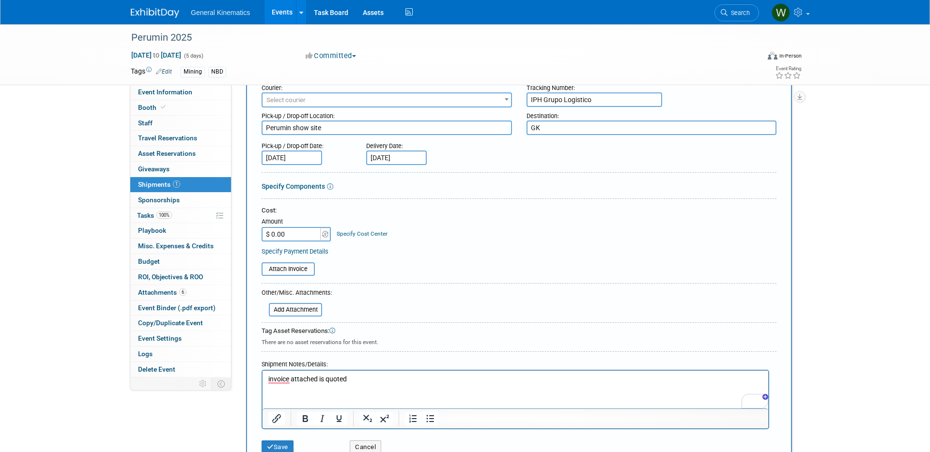 This screenshot has height=452, width=930. I want to click on span: Budget, so click(149, 262).